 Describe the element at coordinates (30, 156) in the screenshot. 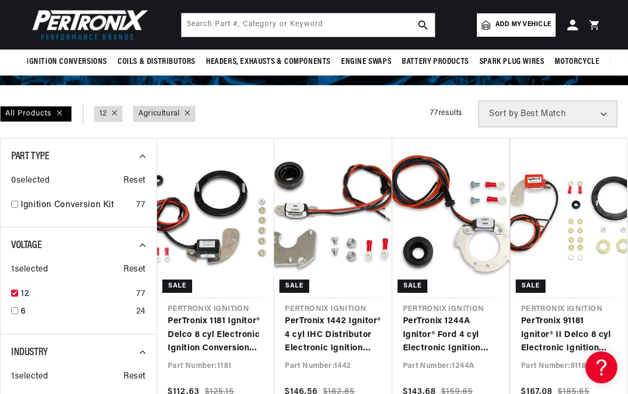

I see `span: Part Type` at that location.